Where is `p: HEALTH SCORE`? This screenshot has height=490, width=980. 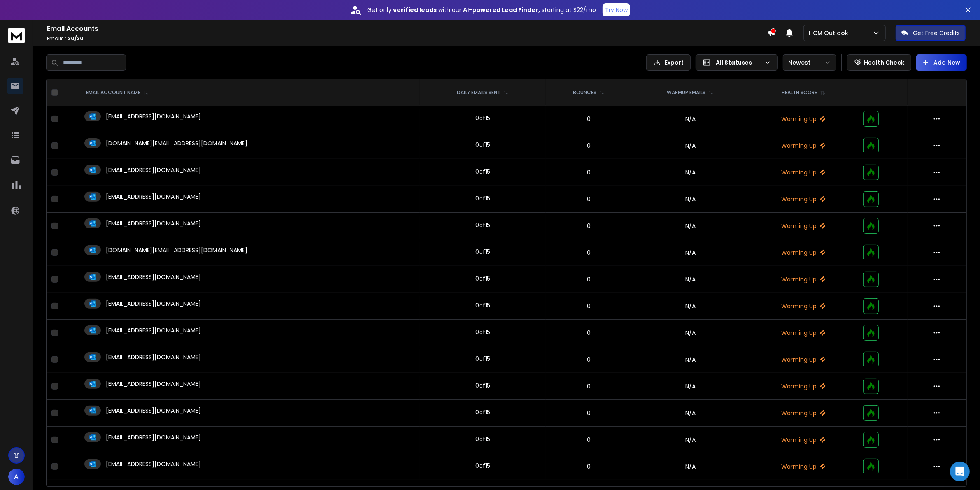 p: HEALTH SCORE is located at coordinates (800, 93).